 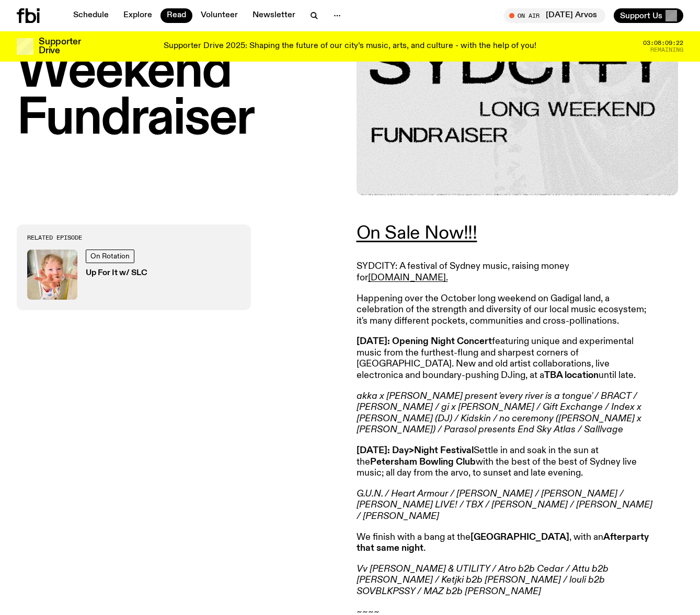 What do you see at coordinates (662, 43) in the screenshot?
I see `span: 03:08:09:22` at bounding box center [662, 43].